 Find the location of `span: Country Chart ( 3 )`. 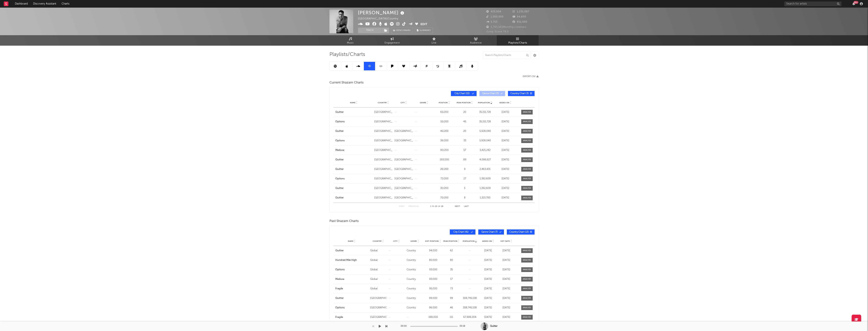

span: Country Chart ( 3 ) is located at coordinates (519, 93).